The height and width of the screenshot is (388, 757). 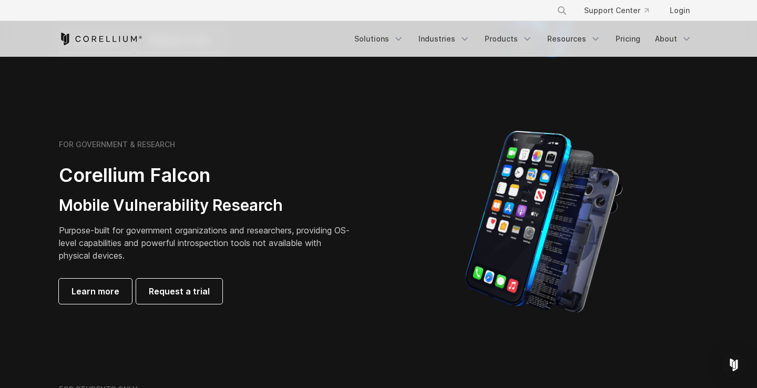 I want to click on h3: Mobile Vulnerability Research, so click(x=206, y=205).